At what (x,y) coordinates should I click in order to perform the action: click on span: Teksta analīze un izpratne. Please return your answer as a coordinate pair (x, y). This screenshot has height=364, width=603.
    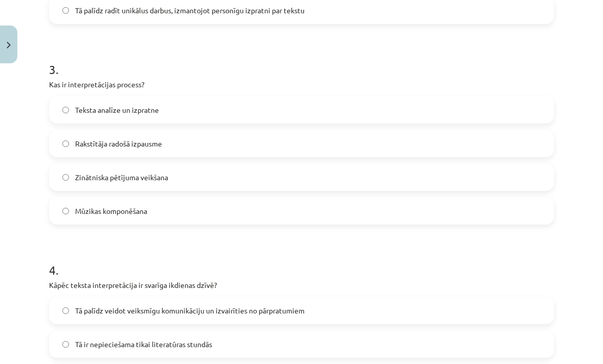
    Looking at the image, I should click on (117, 110).